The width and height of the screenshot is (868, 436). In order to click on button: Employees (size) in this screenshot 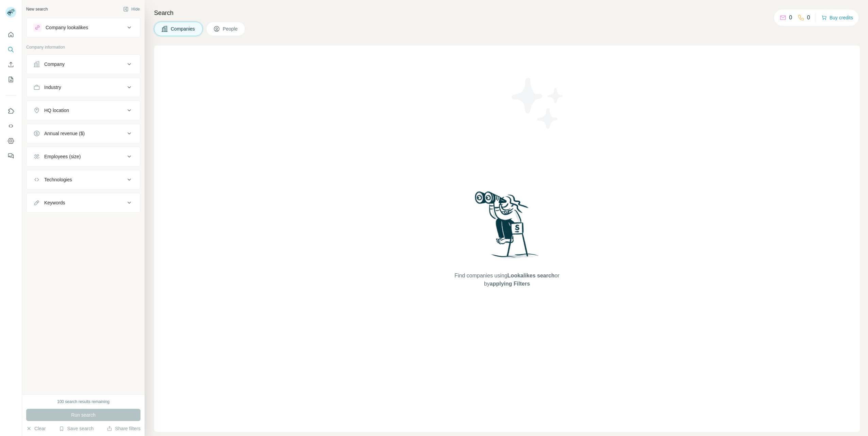, I will do `click(84, 156)`.